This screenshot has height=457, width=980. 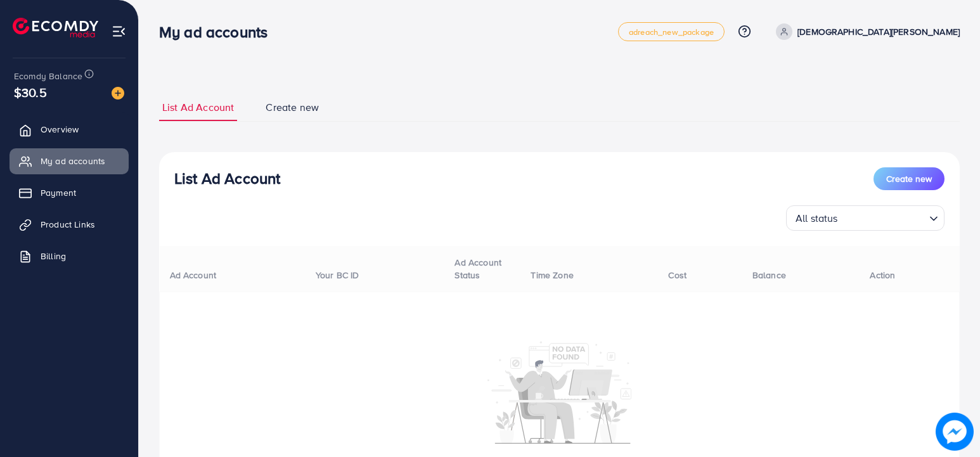 I want to click on img: menu, so click(x=119, y=31).